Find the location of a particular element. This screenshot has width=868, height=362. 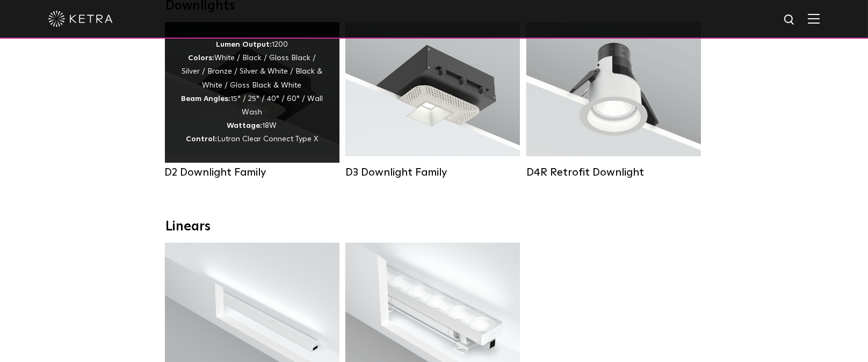

a: D4R Retrofit Downlight Lumen Output:800Colors:White / BlackBeam Angles:15° / 25° / 40° / 60°Watta... is located at coordinates (613, 103).